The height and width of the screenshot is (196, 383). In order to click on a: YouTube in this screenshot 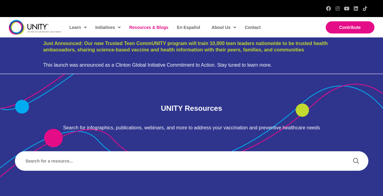, I will do `click(346, 9)`.